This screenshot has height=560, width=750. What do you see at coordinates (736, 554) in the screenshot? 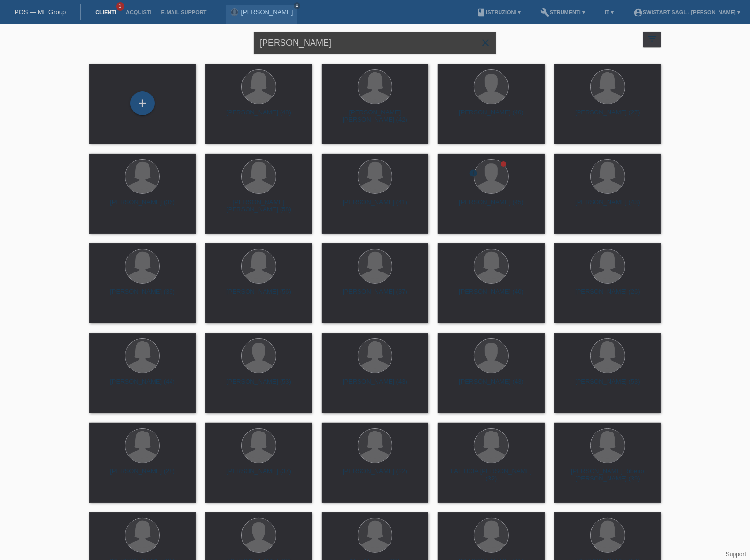
I see `a: Support` at bounding box center [736, 554].